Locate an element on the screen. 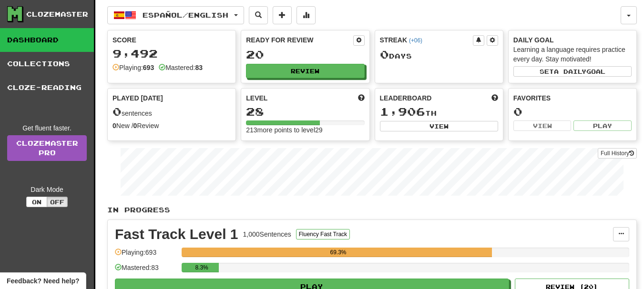 This screenshot has height=289, width=644. span: 1,906 is located at coordinates (402, 112).